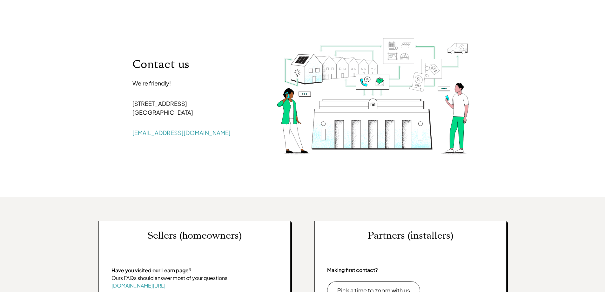 The width and height of the screenshot is (605, 292). I want to click on p: Making first contact?, so click(410, 270).